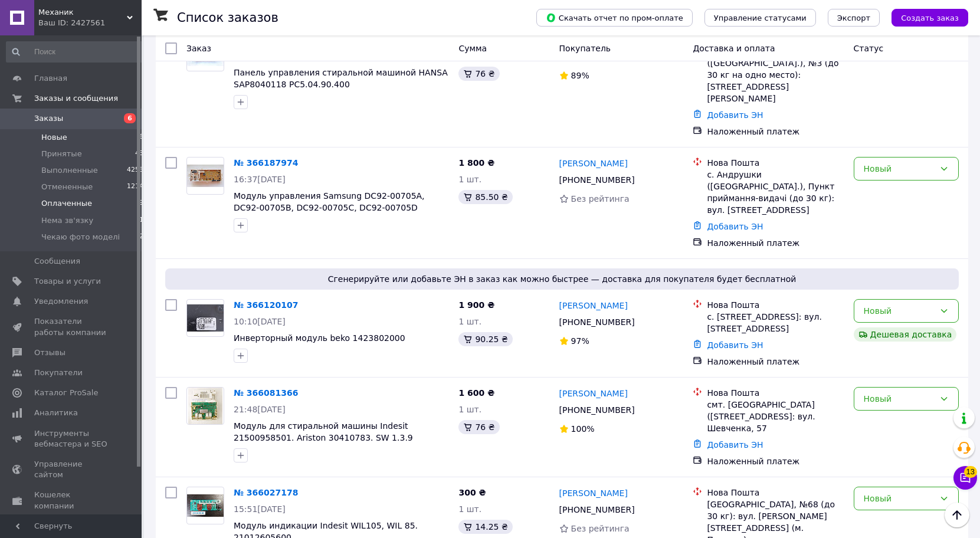 This screenshot has height=538, width=980. Describe the element at coordinates (141, 237) in the screenshot. I see `span: 2` at that location.